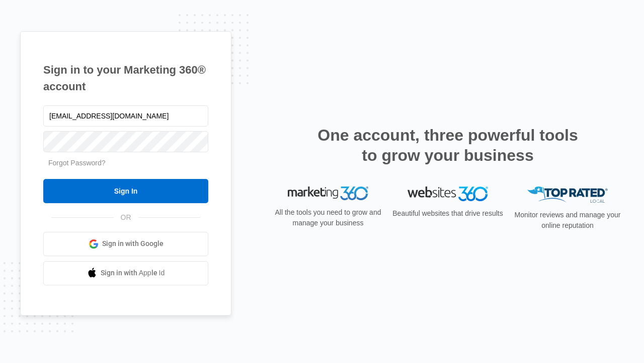 This screenshot has width=644, height=363. What do you see at coordinates (328, 193) in the screenshot?
I see `img: Marketing 360` at bounding box center [328, 193].